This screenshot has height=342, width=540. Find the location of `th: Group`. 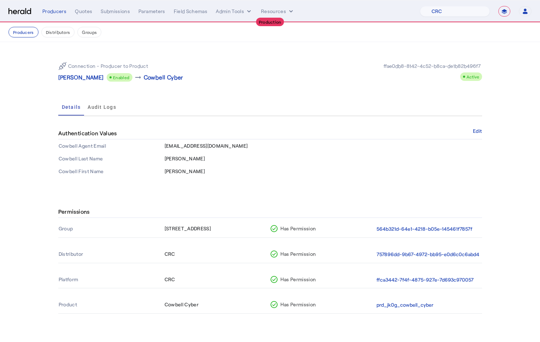

th: Group is located at coordinates (111, 229).